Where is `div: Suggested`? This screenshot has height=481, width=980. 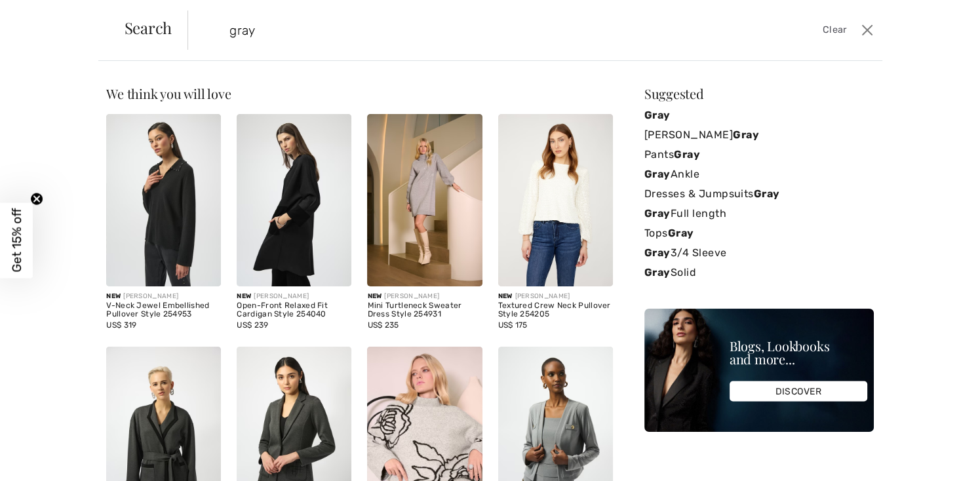 div: Suggested is located at coordinates (760, 94).